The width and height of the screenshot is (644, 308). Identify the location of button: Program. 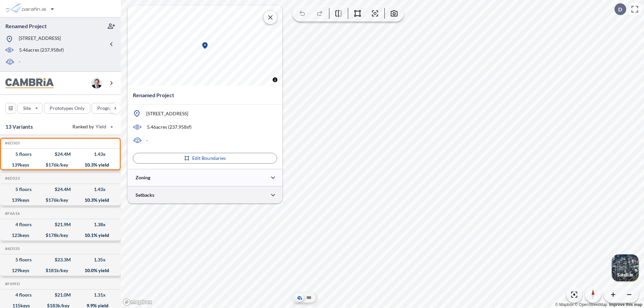
(110, 108).